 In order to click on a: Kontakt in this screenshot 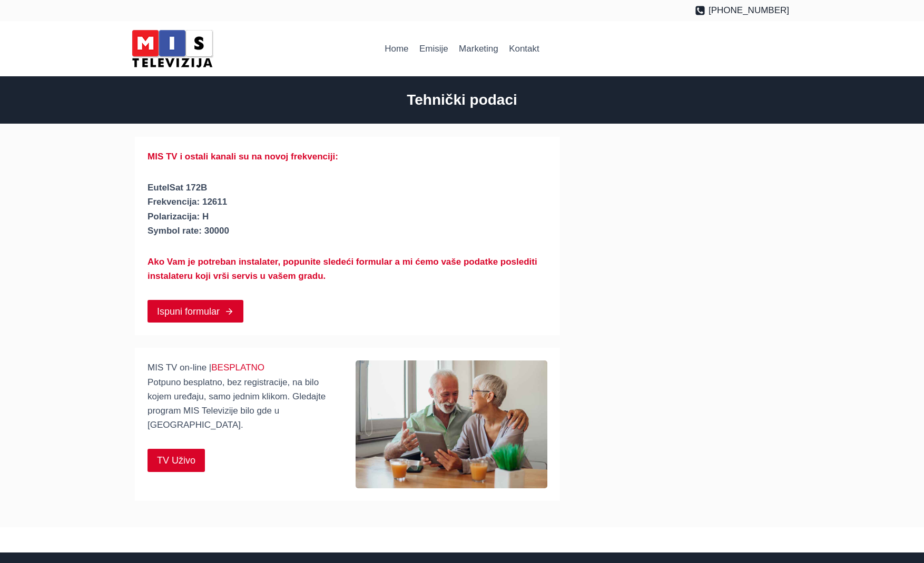, I will do `click(524, 49)`.